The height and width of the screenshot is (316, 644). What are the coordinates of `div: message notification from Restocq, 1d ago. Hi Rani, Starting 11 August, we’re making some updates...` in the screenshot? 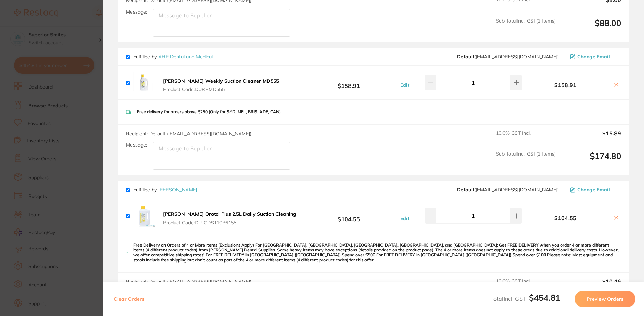 It's located at (69, 71).